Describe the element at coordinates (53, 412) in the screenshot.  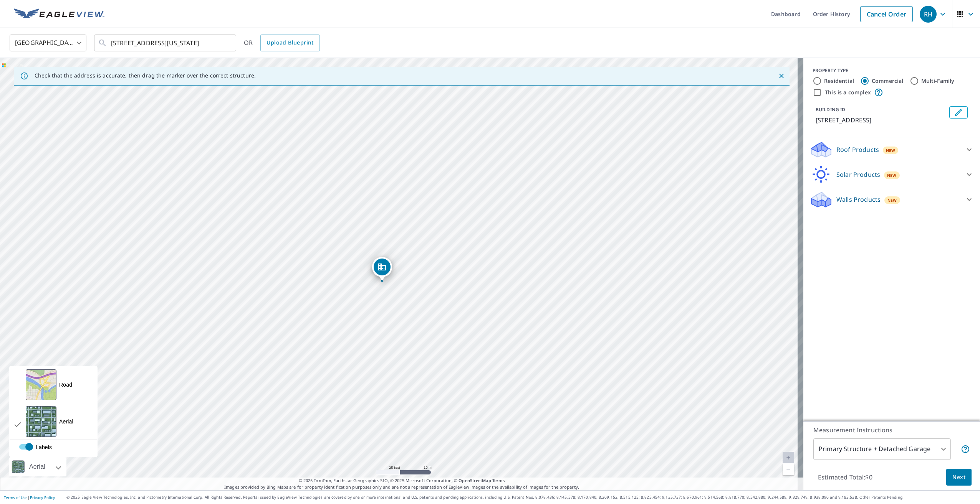
I see `div: View aerial and more...` at that location.